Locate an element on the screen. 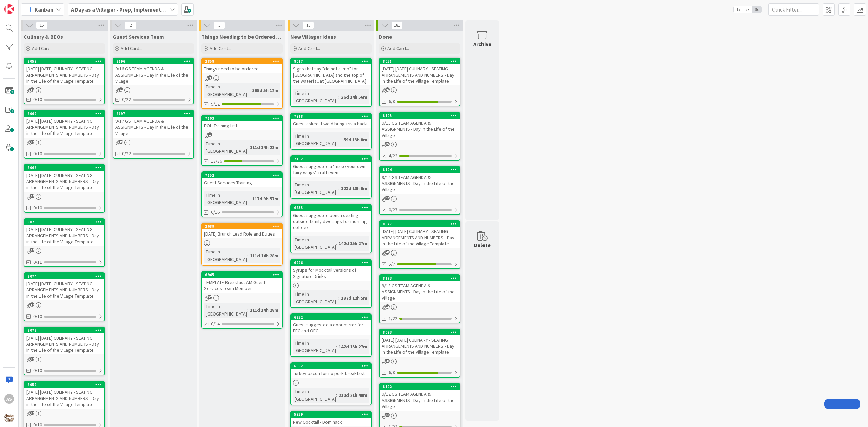 This screenshot has width=868, height=427. div: 6226Syrups for Mocktail Versions of Signature Drinks is located at coordinates (331, 270).